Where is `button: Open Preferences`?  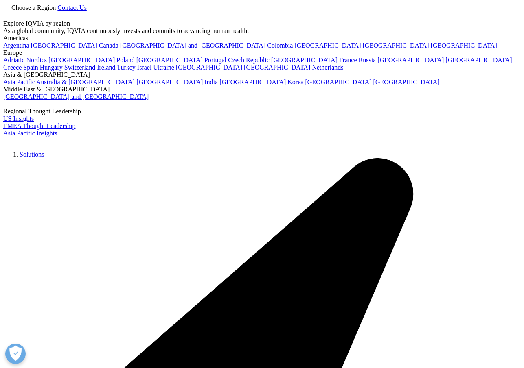 button: Open Preferences is located at coordinates (15, 354).